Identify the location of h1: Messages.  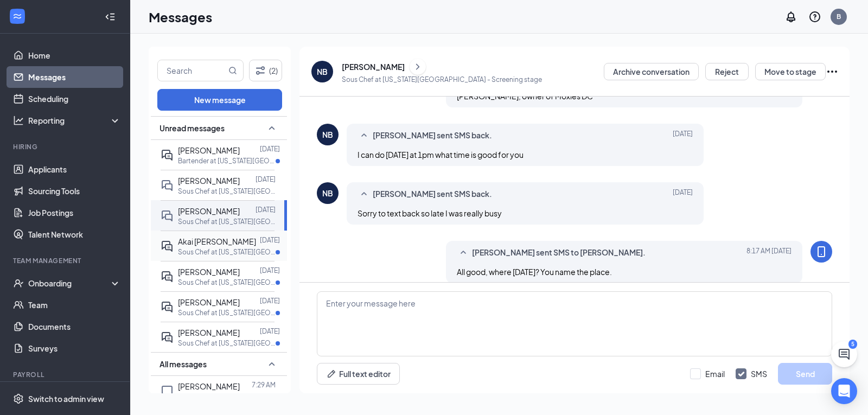
(180, 17).